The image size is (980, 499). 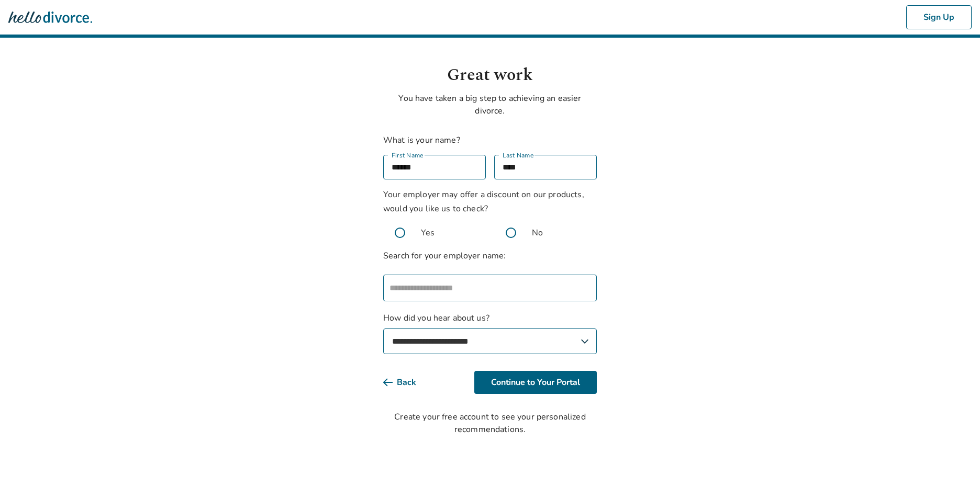 What do you see at coordinates (422, 141) in the screenshot?
I see `label: What is your name?` at bounding box center [422, 141].